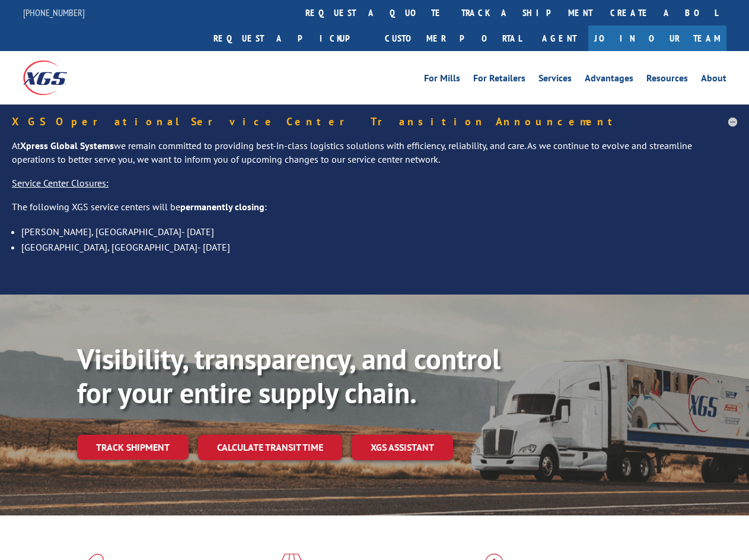 The height and width of the screenshot is (560, 749). I want to click on a: About, so click(714, 80).